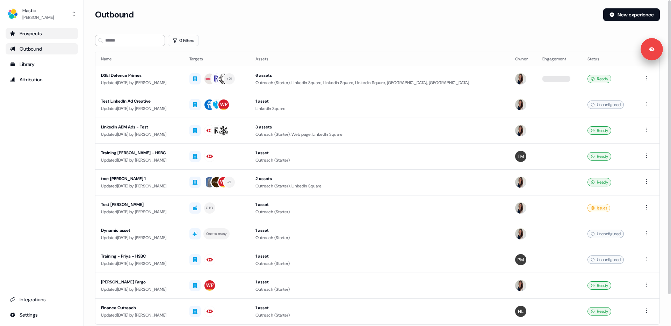  I want to click on div: Prospects, so click(42, 34).